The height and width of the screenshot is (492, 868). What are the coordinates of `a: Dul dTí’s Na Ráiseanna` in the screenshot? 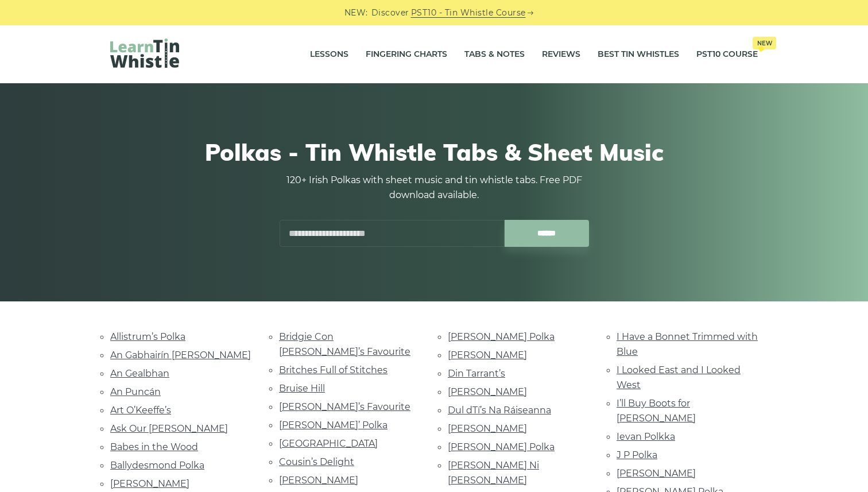 It's located at (499, 410).